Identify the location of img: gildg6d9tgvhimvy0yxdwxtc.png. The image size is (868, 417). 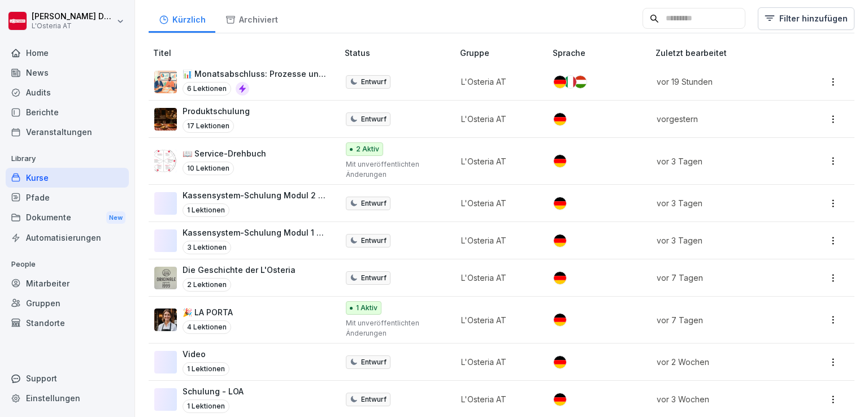
(166, 320).